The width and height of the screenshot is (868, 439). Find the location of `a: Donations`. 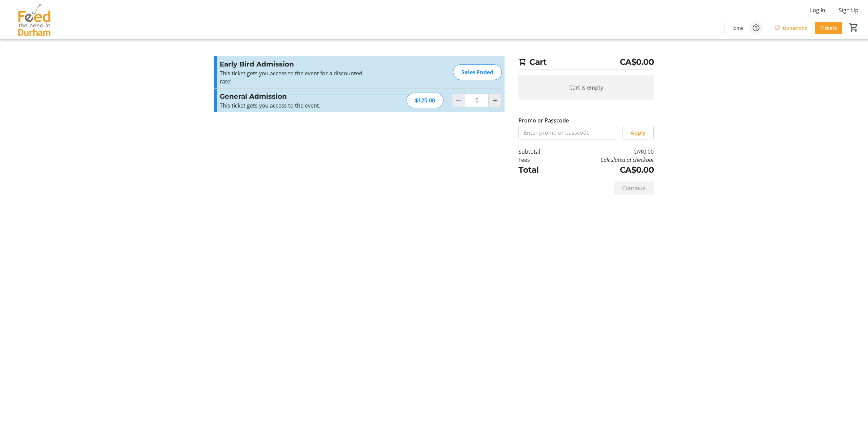

a: Donations is located at coordinates (790, 28).